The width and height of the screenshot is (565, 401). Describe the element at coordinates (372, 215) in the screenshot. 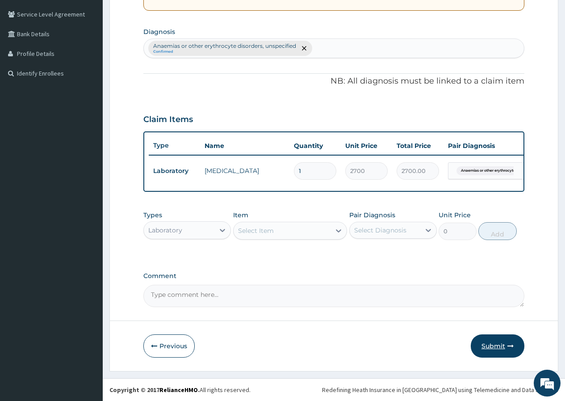

I see `label: Pair Diagnosis` at that location.